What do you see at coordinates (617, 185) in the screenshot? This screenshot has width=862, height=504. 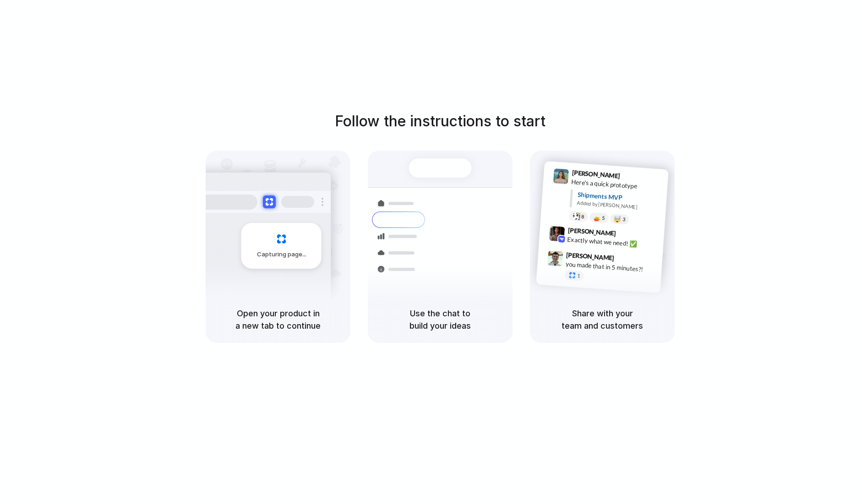 I see `div: Here's a quick prototype` at bounding box center [617, 185].